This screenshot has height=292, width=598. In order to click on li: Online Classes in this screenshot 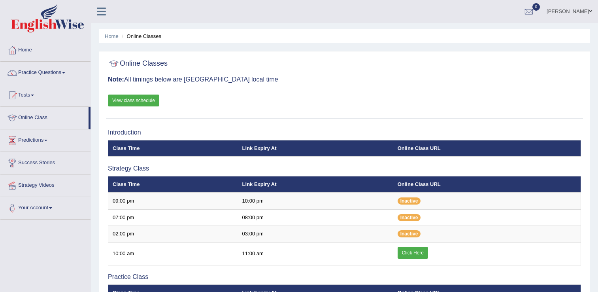, I will do `click(140, 36)`.